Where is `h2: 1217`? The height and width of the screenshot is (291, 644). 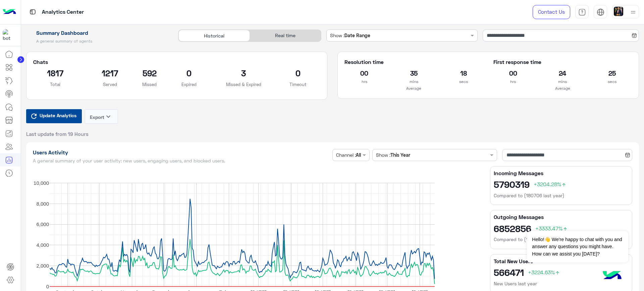 h2: 1217 is located at coordinates (110, 73).